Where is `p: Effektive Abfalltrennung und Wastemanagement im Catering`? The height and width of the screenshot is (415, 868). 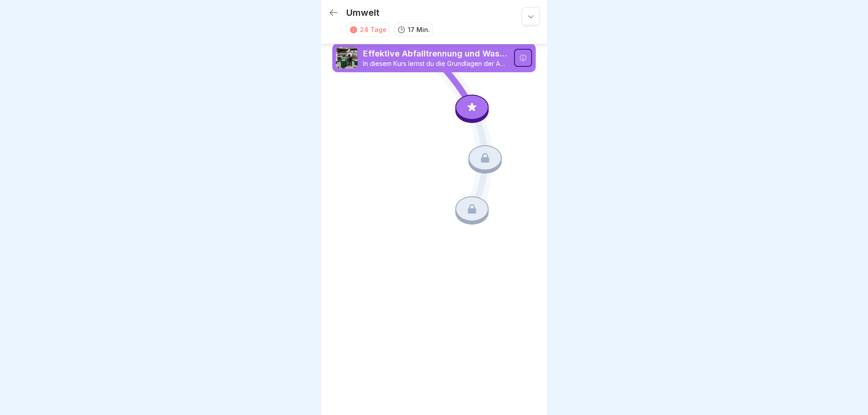 p: Effektive Abfalltrennung und Wastemanagement im Catering is located at coordinates (436, 54).